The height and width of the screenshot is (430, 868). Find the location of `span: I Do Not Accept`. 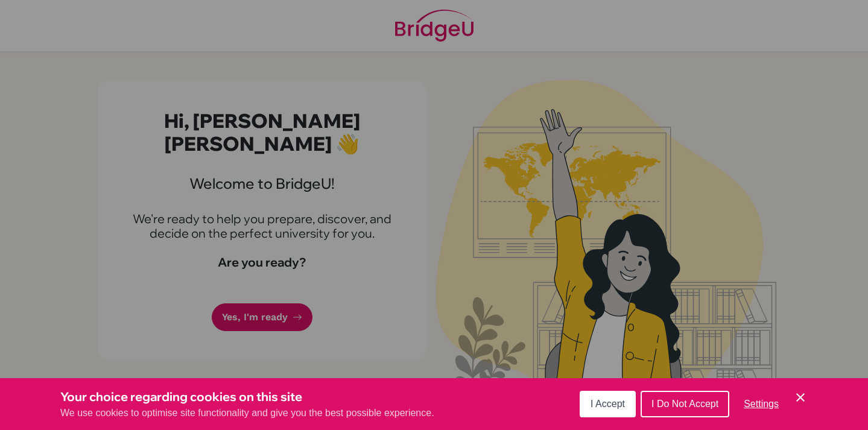

span: I Do Not Accept is located at coordinates (685, 404).